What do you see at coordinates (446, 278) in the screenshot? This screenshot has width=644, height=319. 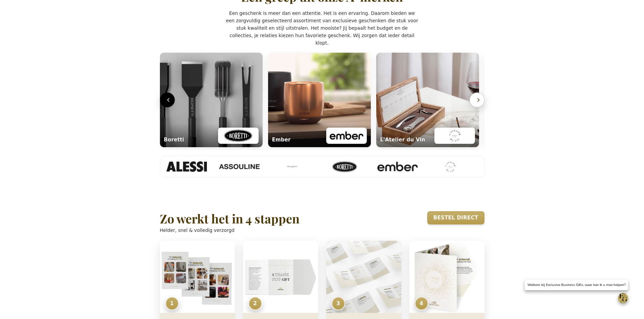 I see `img: Verras & toon jouw waardering` at bounding box center [446, 278].